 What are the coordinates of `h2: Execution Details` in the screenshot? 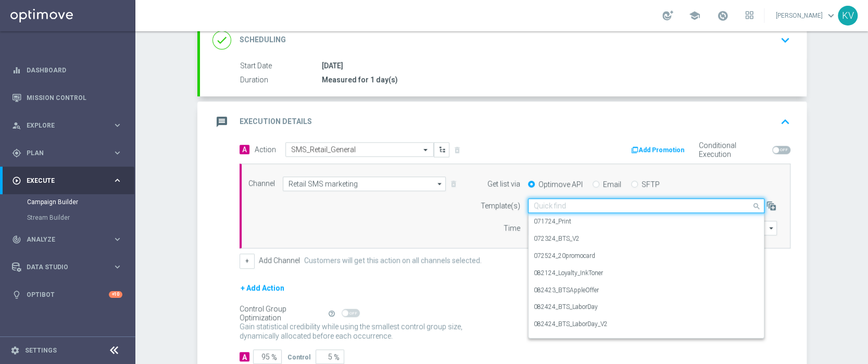 It's located at (275, 121).